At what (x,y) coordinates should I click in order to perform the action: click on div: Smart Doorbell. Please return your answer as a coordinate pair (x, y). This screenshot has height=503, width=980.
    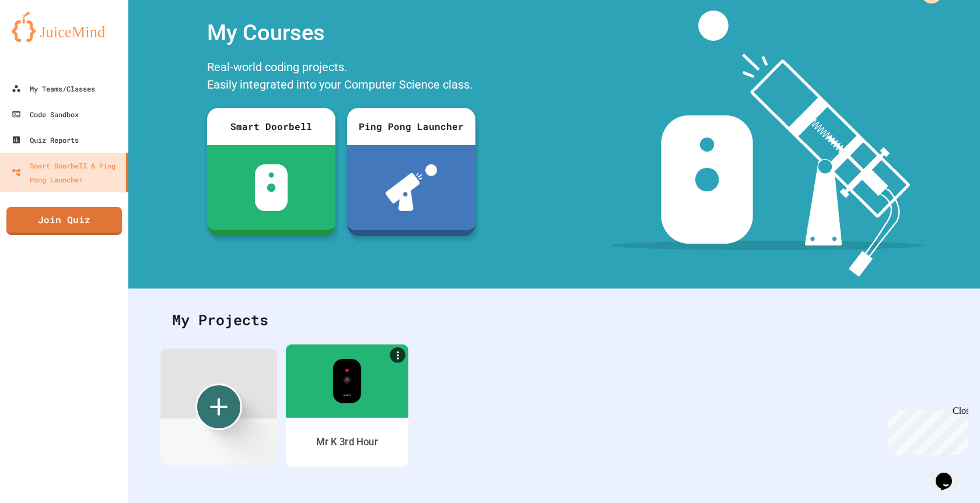
    Looking at the image, I should click on (271, 126).